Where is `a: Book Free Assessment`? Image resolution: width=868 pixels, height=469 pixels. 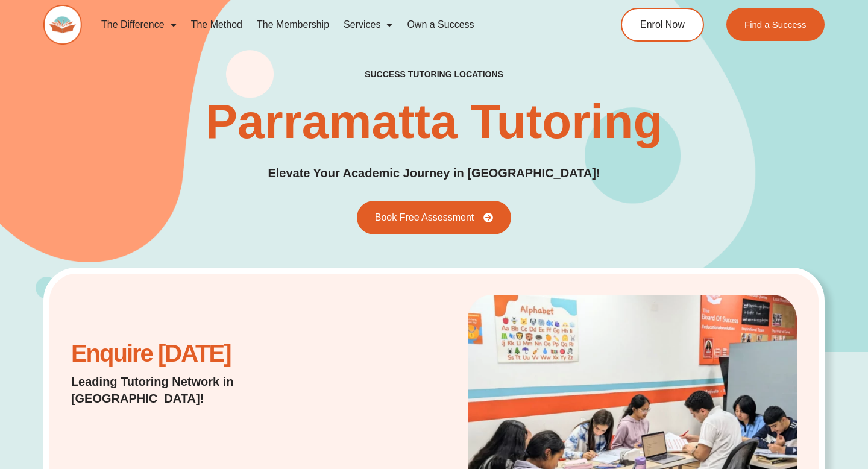 a: Book Free Assessment is located at coordinates (434, 218).